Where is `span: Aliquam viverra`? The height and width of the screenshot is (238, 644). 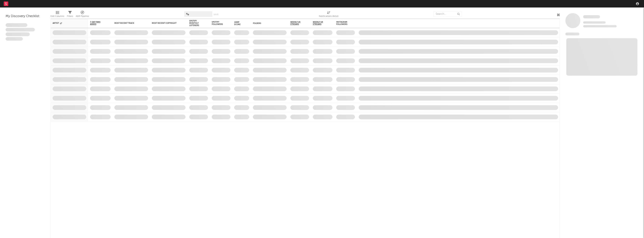 span: Aliquam viverra is located at coordinates (14, 39).